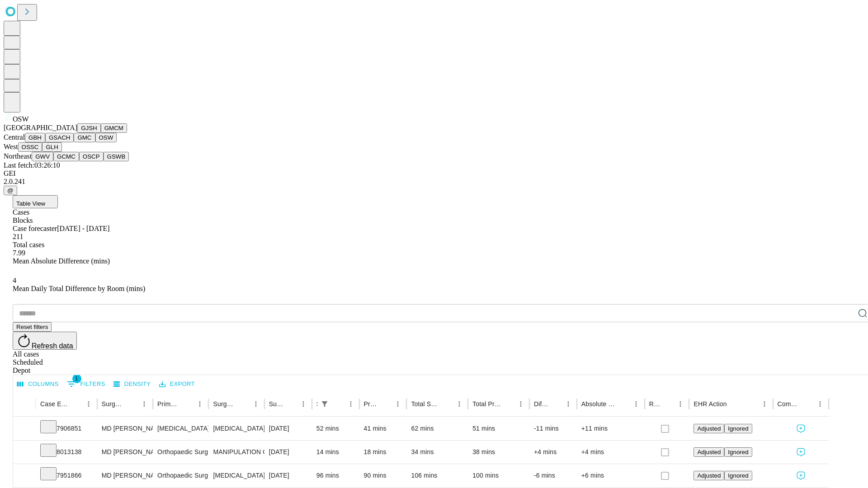 Image resolution: width=868 pixels, height=488 pixels. I want to click on div: Surgeon Name, so click(113, 404).